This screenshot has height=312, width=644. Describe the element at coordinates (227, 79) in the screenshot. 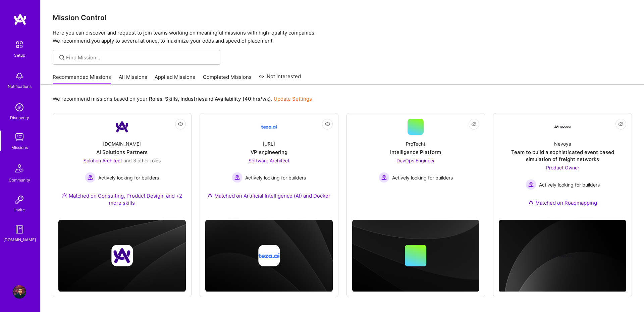

I see `a: Completed Missions` at that location.